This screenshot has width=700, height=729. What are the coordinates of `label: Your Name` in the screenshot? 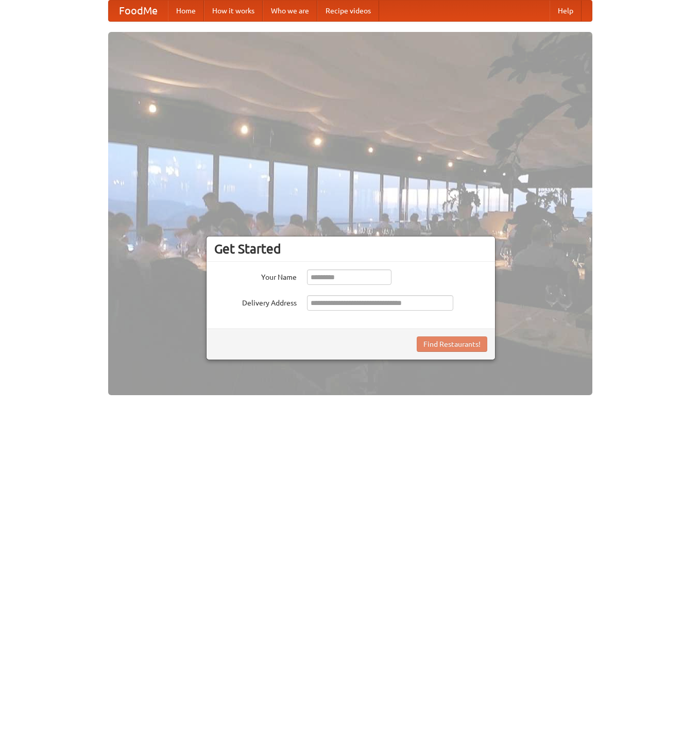 It's located at (256, 276).